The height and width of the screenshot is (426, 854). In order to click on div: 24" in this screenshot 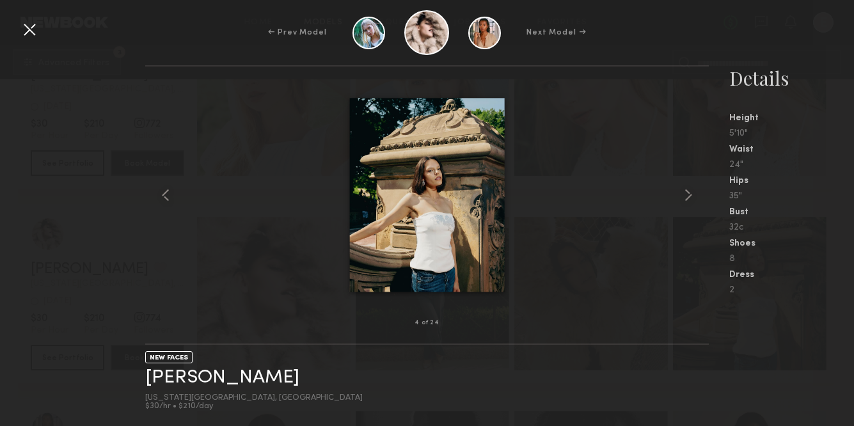, I will do `click(791, 165)`.